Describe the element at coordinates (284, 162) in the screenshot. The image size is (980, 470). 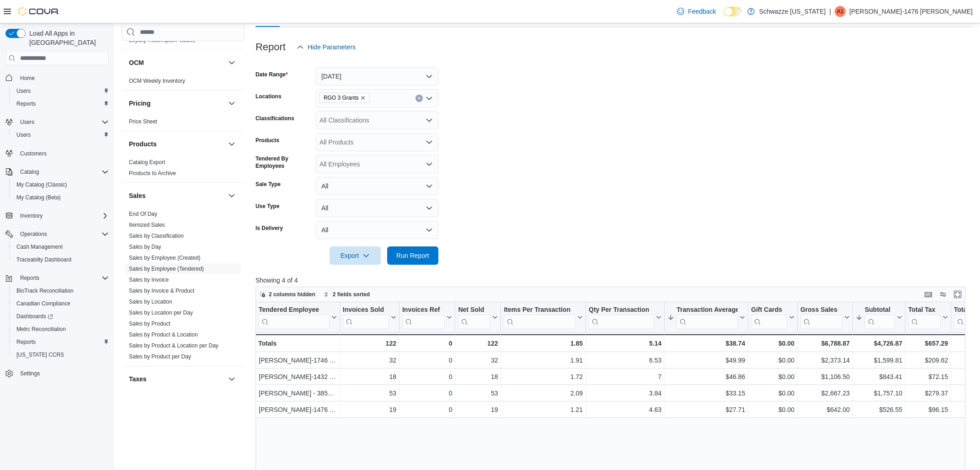
I see `label: Tendered By Employees` at that location.